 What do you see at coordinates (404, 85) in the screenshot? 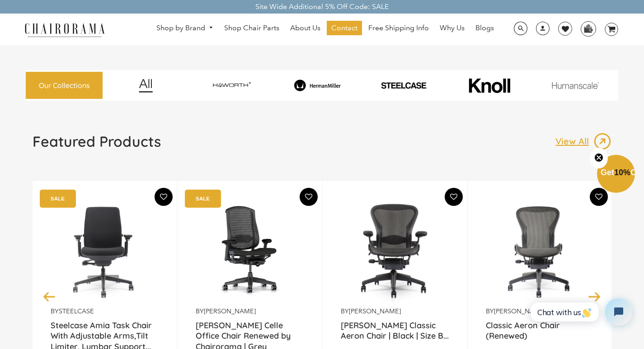
I see `img: PHOTO-2024-07-09-00-53-10-removebg-preview.png` at bounding box center [404, 85].